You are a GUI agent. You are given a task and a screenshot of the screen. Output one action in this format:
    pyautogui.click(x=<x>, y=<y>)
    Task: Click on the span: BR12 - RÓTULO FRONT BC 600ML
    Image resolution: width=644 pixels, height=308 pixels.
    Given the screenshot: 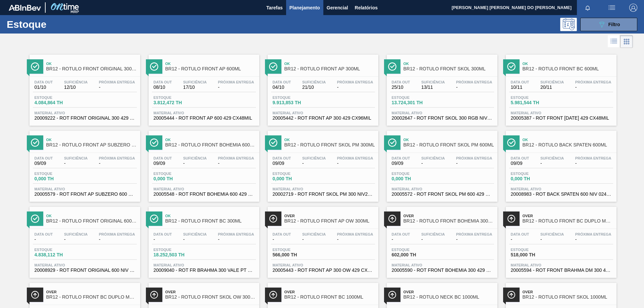 What is the action you would take?
    pyautogui.click(x=567, y=69)
    